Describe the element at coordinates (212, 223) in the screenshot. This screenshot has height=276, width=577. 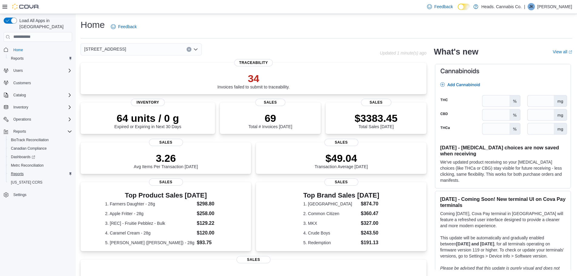
I see `dd: $129.22` at that location.